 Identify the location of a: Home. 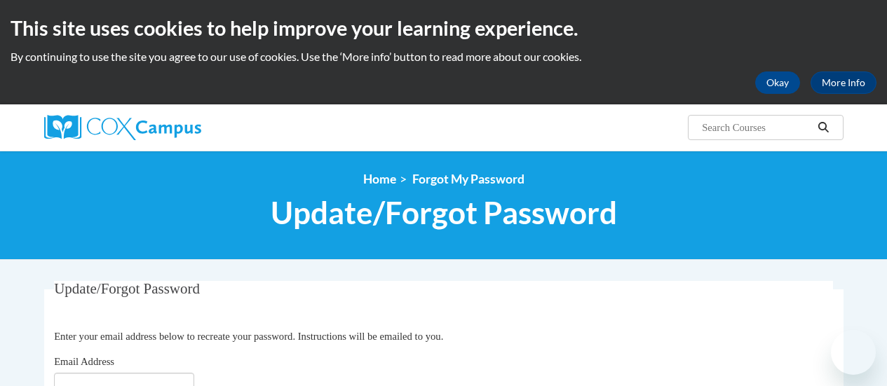
(379, 179).